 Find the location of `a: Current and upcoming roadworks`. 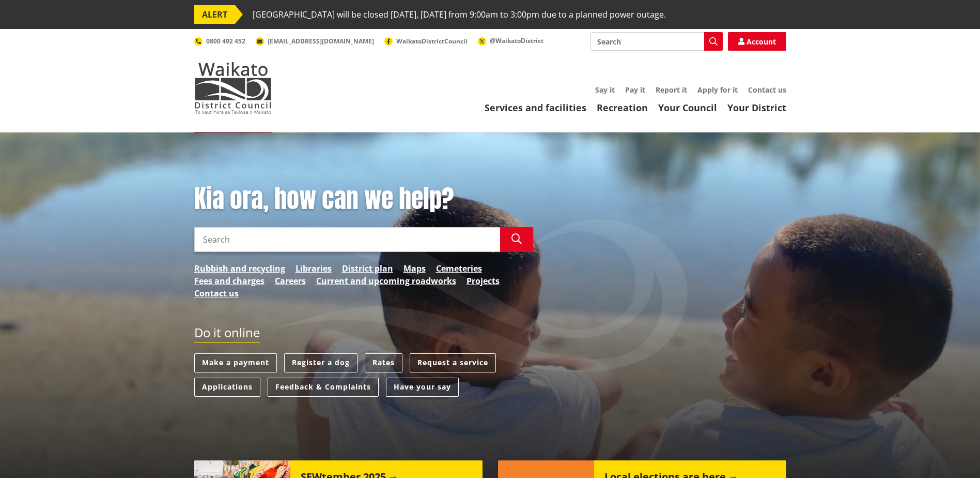

a: Current and upcoming roadworks is located at coordinates (386, 281).